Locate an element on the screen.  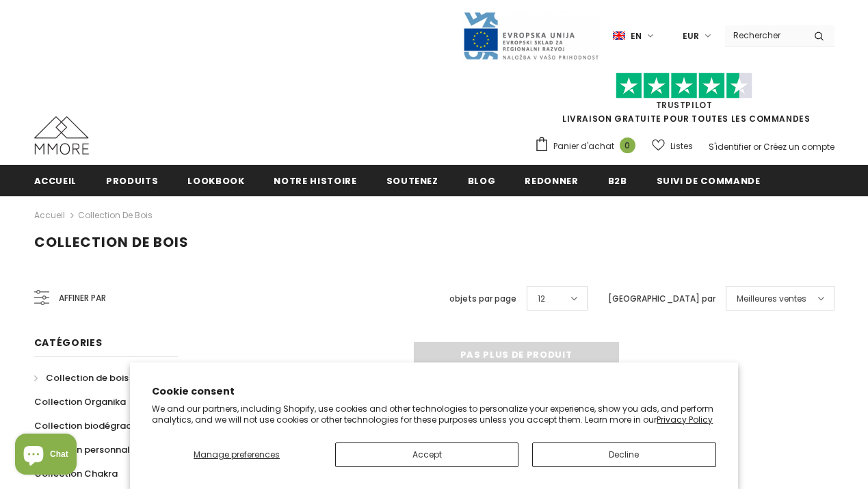
img: Cas MMORE is located at coordinates (62, 135).